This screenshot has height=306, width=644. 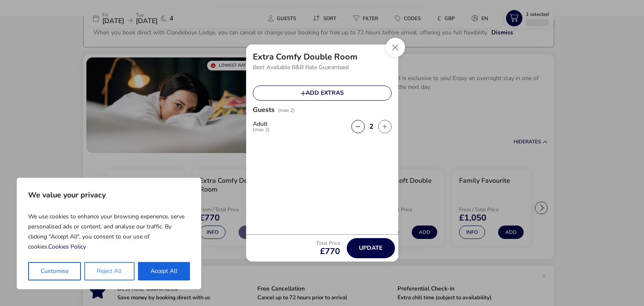 What do you see at coordinates (371, 248) in the screenshot?
I see `span: Update` at bounding box center [371, 248].